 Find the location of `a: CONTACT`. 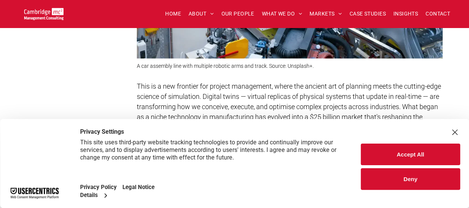

a: CONTACT is located at coordinates (438, 14).